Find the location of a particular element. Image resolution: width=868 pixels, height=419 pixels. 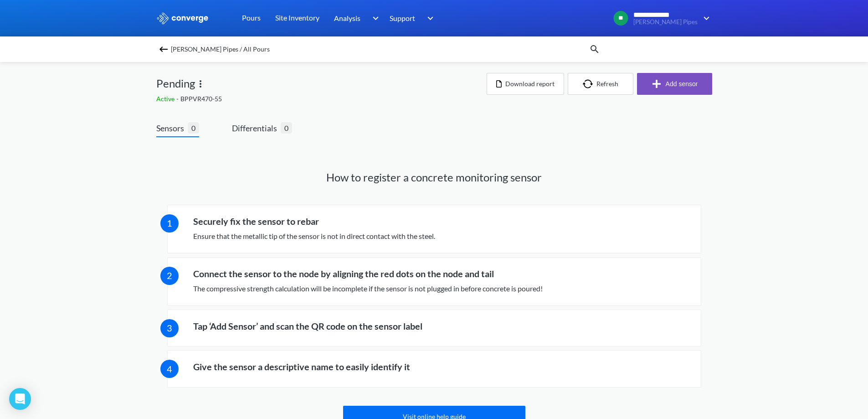

span: Analysis is located at coordinates (348, 18).